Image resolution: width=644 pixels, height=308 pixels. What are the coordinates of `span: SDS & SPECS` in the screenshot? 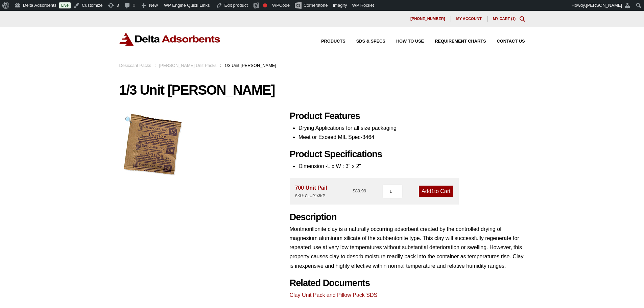 It's located at (371, 41).